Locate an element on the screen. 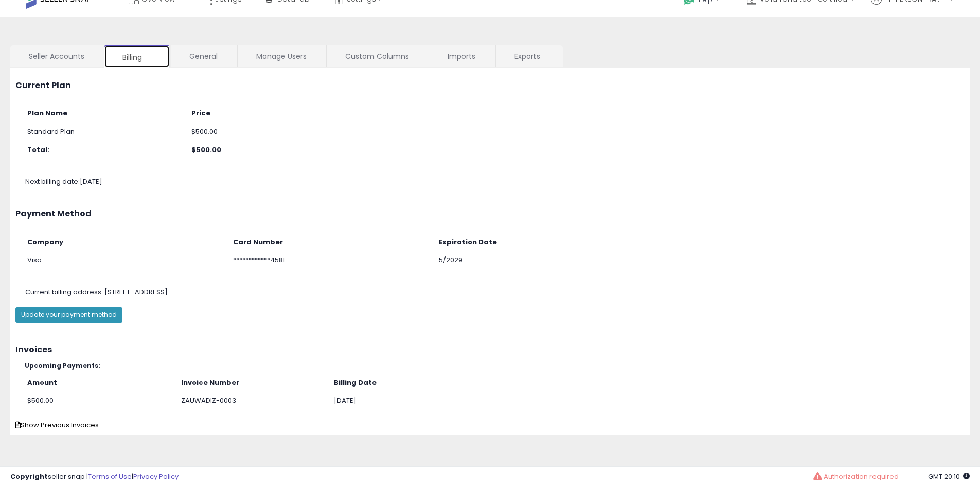 Image resolution: width=980 pixels, height=487 pixels. button: Update your payment method is located at coordinates (69, 315).